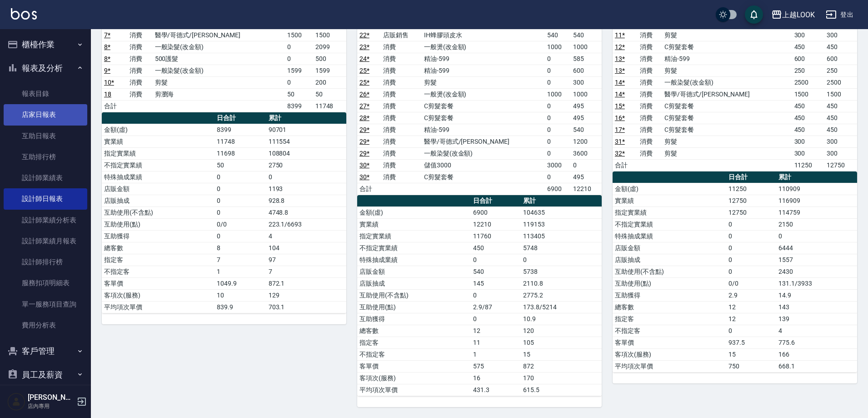  What do you see at coordinates (586, 94) in the screenshot?
I see `td: 1000` at bounding box center [586, 94].